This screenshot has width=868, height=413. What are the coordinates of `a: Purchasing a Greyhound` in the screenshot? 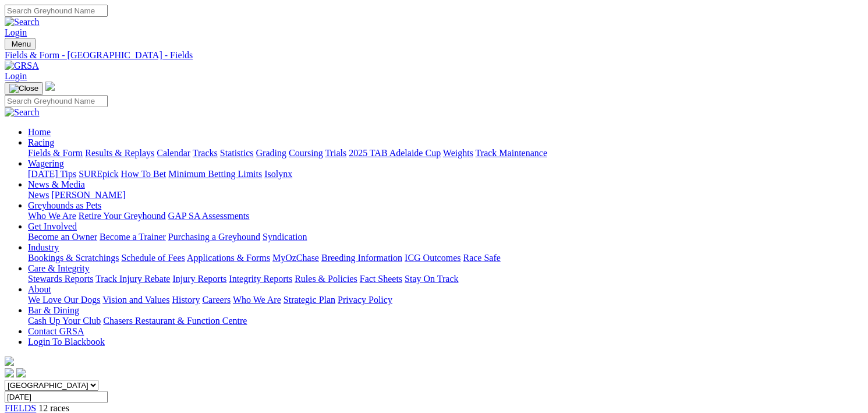 It's located at (215, 236).